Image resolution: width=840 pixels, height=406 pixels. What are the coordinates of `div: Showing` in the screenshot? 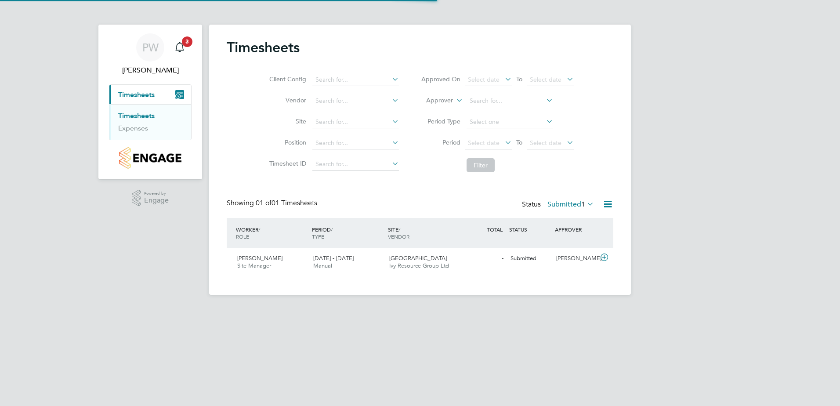 It's located at (273, 203).